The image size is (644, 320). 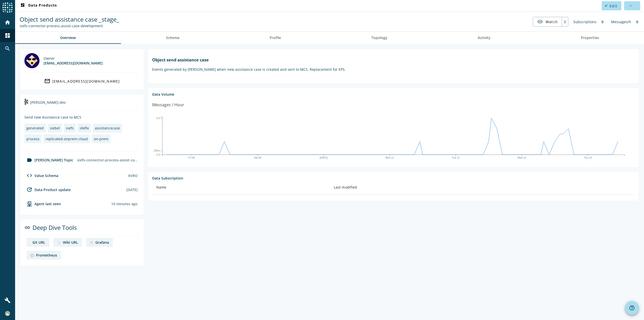 What do you see at coordinates (590, 38) in the screenshot?
I see `span: Properties` at bounding box center [590, 38].